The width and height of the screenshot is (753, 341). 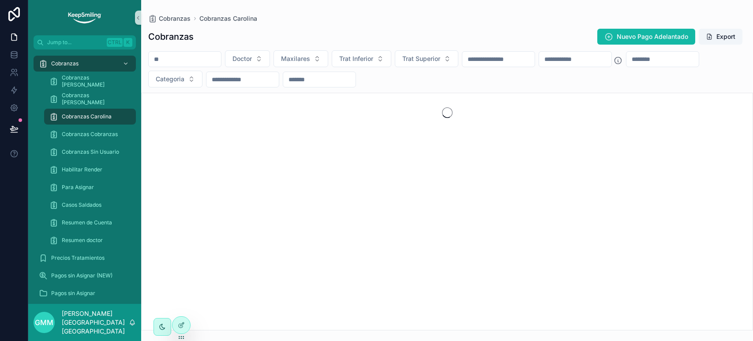 I want to click on span: GMM, so click(x=44, y=322).